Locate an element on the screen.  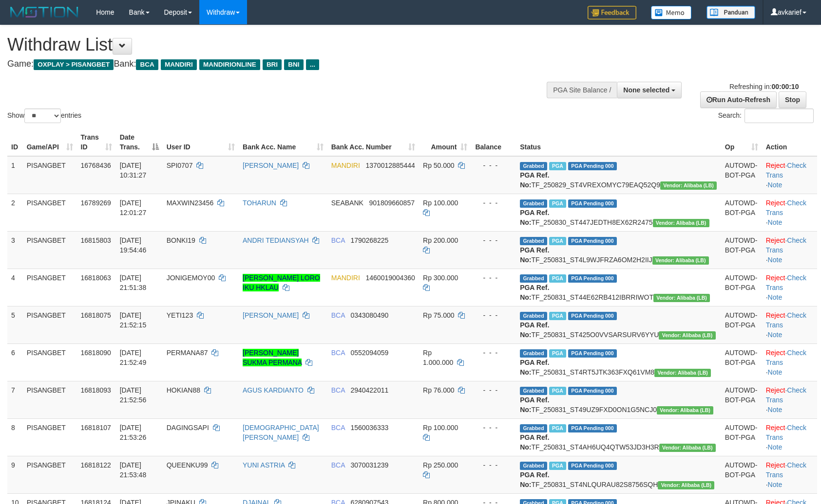
span: 16768436 is located at coordinates (96, 165).